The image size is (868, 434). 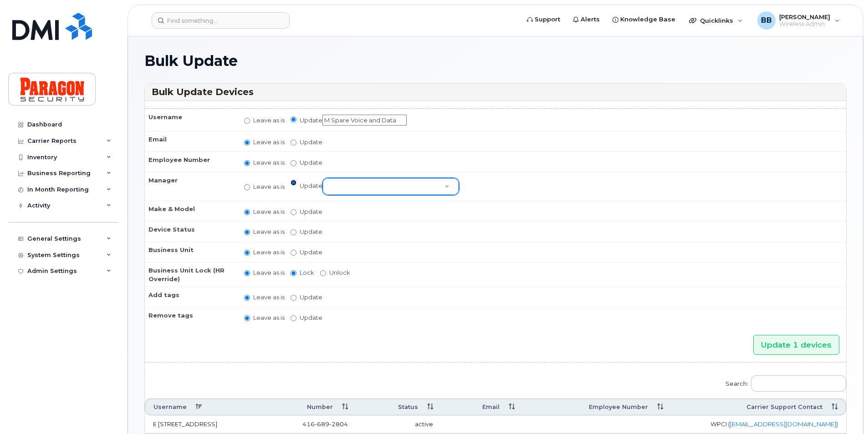 What do you see at coordinates (191, 317) in the screenshot?
I see `th: Remove tags` at bounding box center [191, 317].